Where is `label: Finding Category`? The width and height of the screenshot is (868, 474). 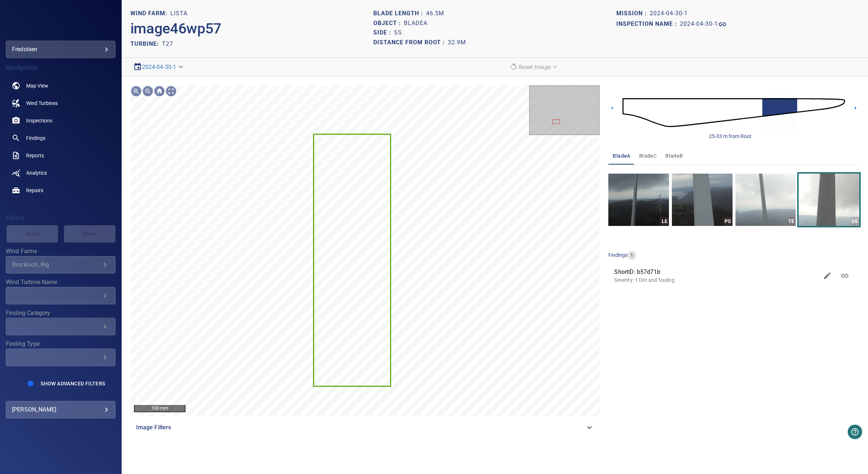 label: Finding Category is located at coordinates (61, 313).